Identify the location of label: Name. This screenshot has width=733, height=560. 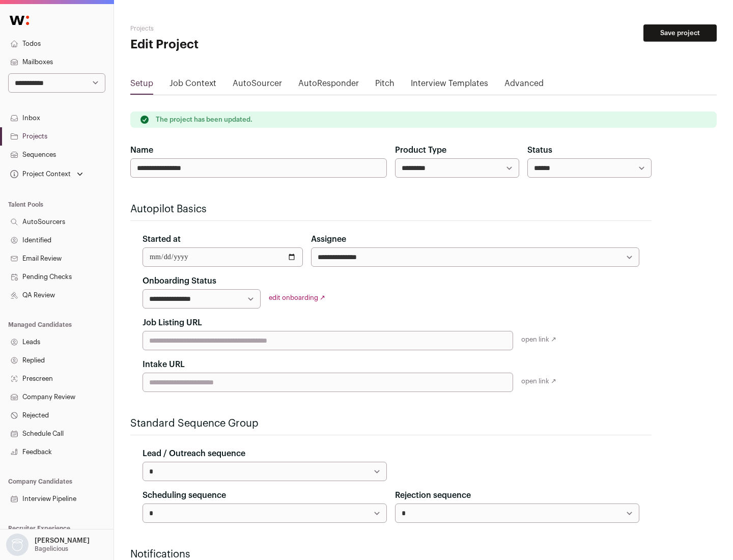
(141, 151).